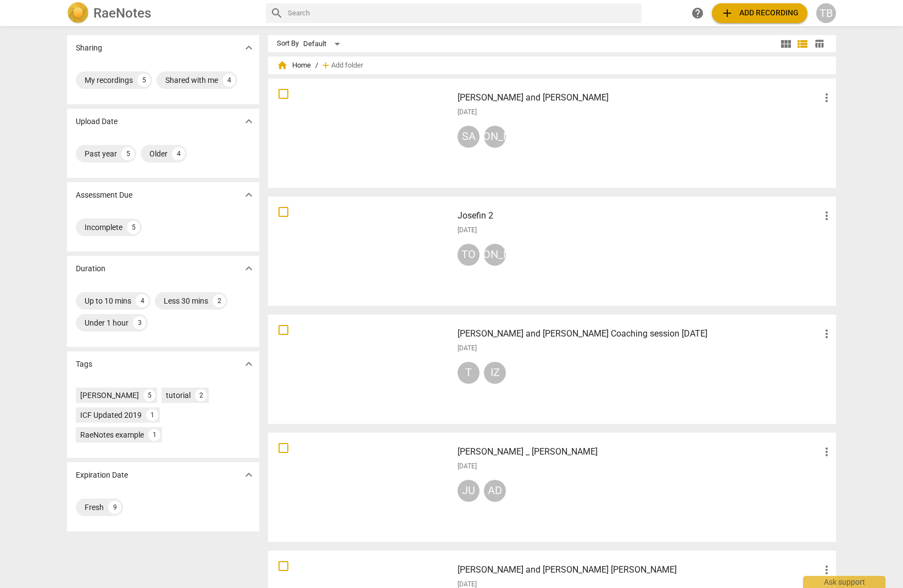 This screenshot has height=588, width=903. I want to click on p: Upload Date, so click(97, 121).